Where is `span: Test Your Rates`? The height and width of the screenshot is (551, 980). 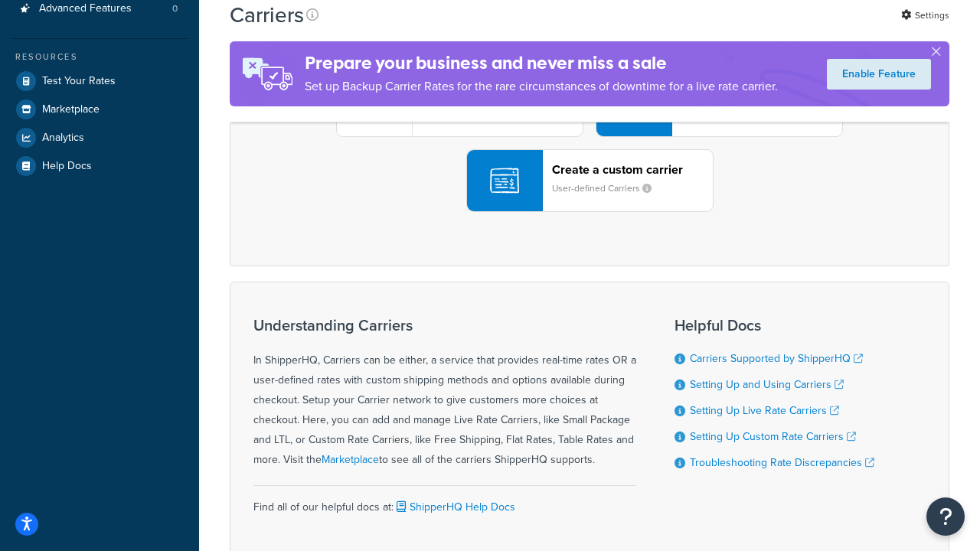
span: Test Your Rates is located at coordinates (79, 81).